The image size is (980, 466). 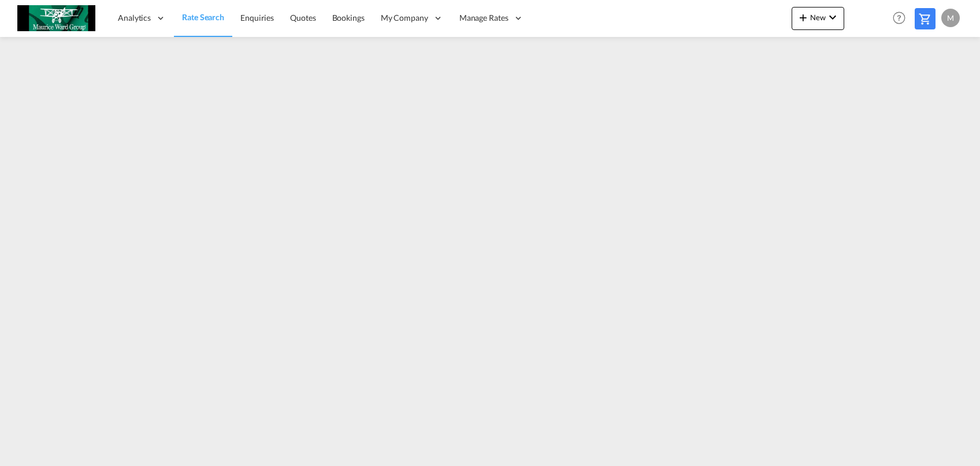 I want to click on div: M, so click(x=951, y=18).